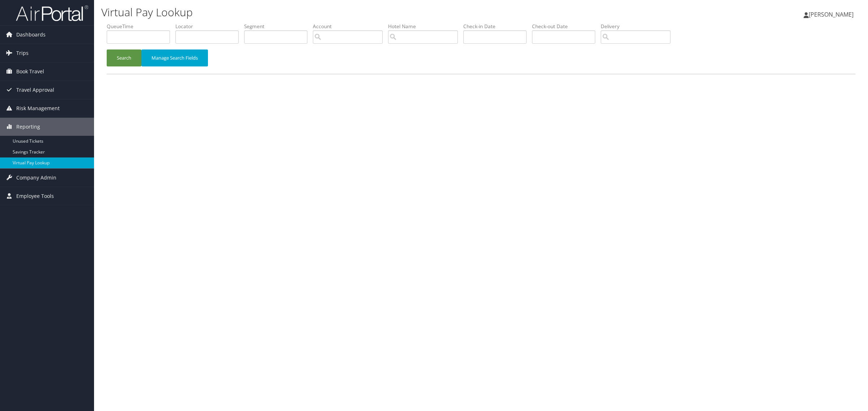 The width and height of the screenshot is (868, 411). What do you see at coordinates (355, 13) in the screenshot?
I see `h1: Virtual Pay Lookup` at bounding box center [355, 13].